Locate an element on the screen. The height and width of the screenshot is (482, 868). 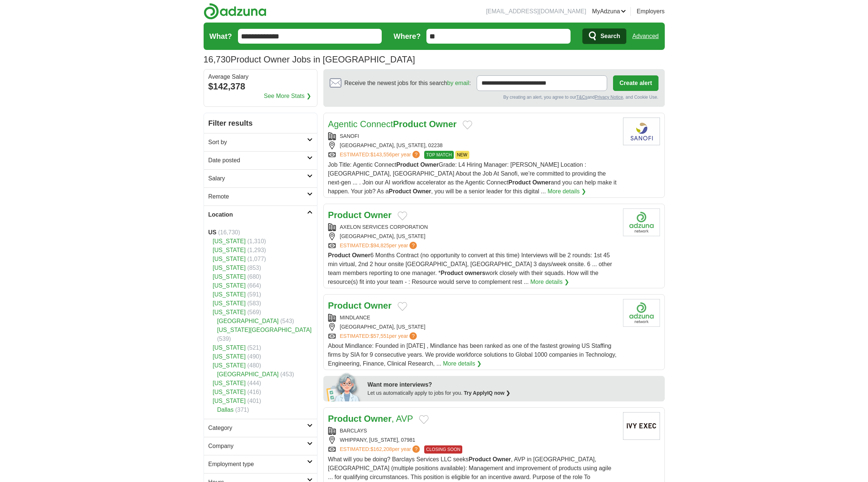
div: By creating an alert, you agree to our and , and Cookie Use. is located at coordinates (494, 97).